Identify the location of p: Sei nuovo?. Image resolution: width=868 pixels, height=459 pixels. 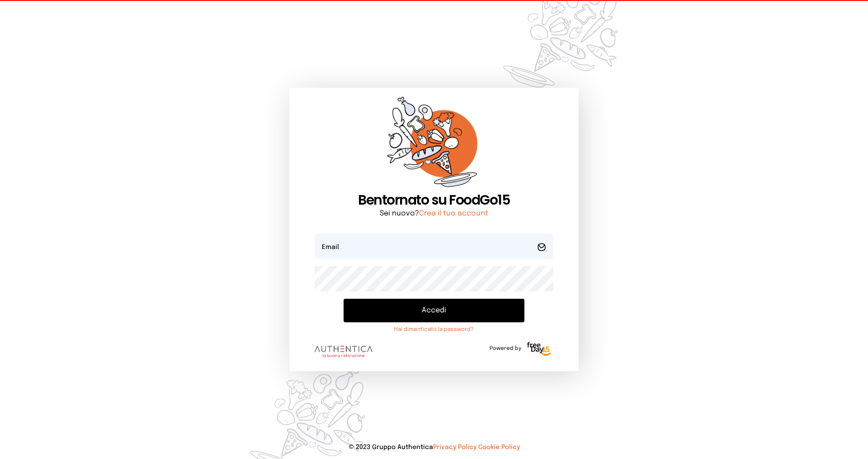
(434, 214).